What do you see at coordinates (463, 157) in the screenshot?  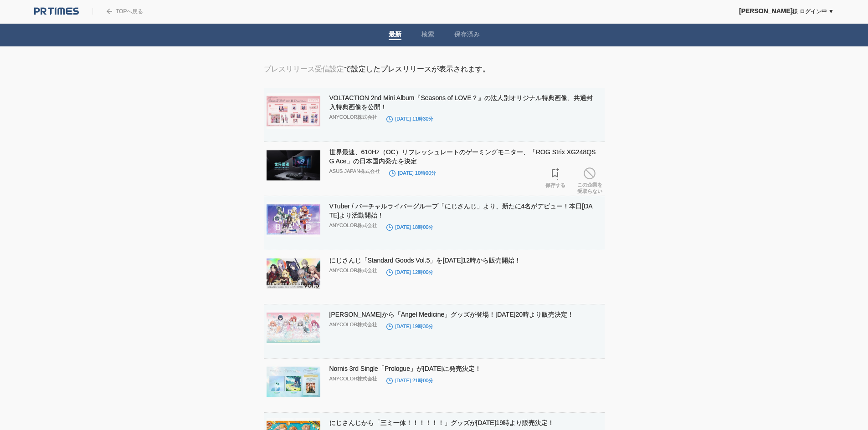 I see `a: 世界最速、610Hz（OC）リフレッシュレートのゲーミングモニター、「ROG Strix XG248QSG Ace」の日本国内発売を決定` at bounding box center [463, 157].